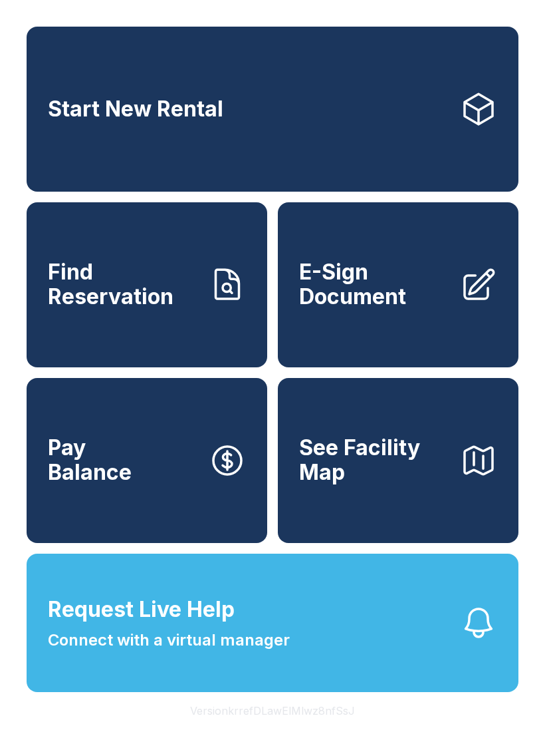 The height and width of the screenshot is (756, 545). I want to click on span: See Facility Map, so click(375, 460).